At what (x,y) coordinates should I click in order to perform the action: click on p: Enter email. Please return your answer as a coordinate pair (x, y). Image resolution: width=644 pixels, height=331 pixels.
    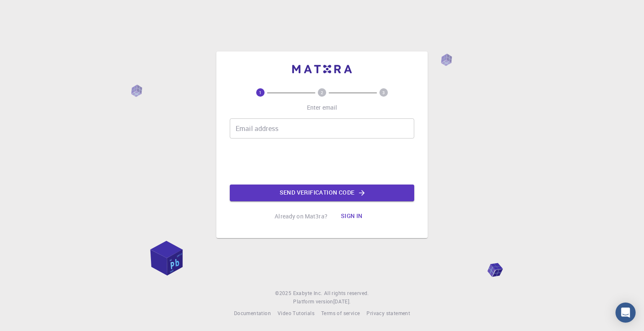
    Looking at the image, I should click on (322, 108).